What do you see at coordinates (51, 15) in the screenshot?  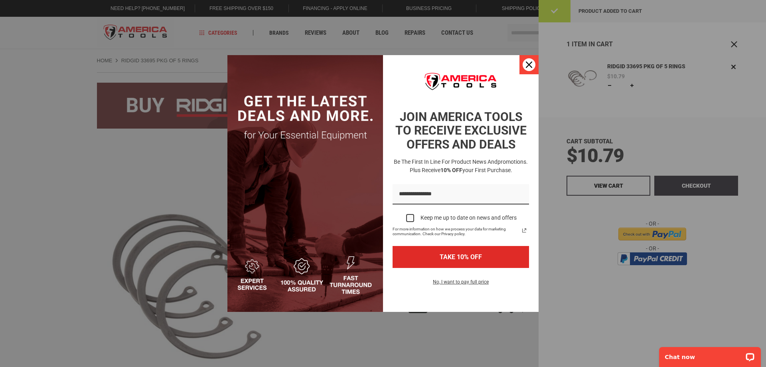 I see `p: Chat now` at bounding box center [51, 15].